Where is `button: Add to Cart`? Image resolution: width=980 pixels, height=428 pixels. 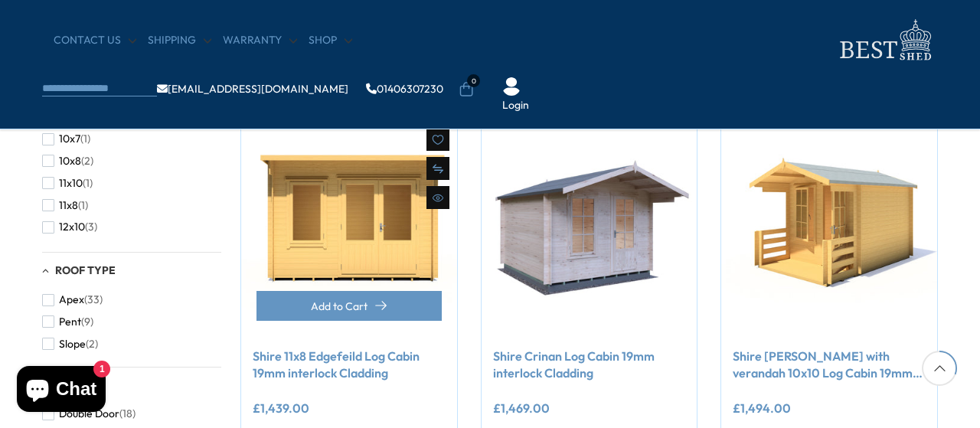
button: Add to Cart is located at coordinates (349, 306).